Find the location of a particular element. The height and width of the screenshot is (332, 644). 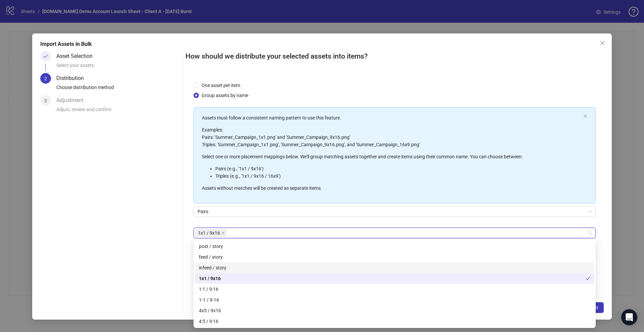

span: Group assets by name is located at coordinates (224, 95).